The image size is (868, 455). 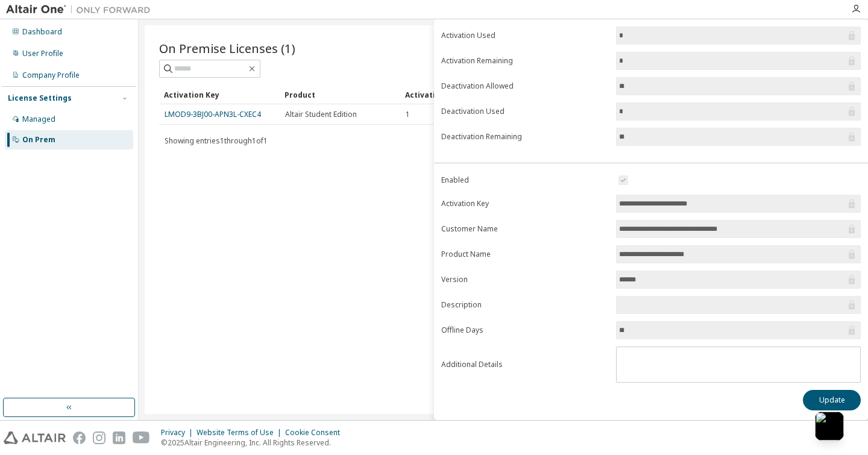 I want to click on a: LMOD9-3BJ00-APN3L-CXEC4, so click(x=213, y=114).